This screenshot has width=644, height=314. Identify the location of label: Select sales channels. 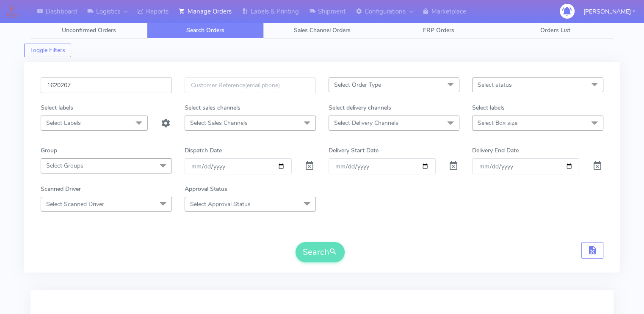
(213, 107).